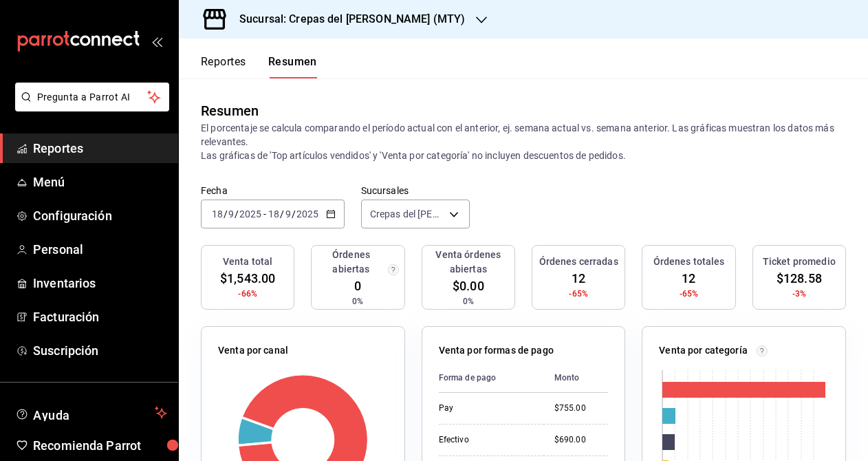 The height and width of the screenshot is (461, 868). I want to click on p: El porcentaje se calcula comparando el período actual con el anterior, ej. semana actual vs. sema..., so click(523, 142).